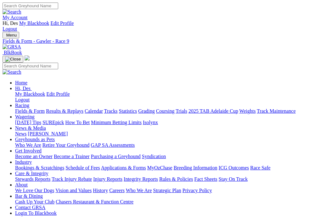 This screenshot has width=312, height=217. I want to click on a: Injury Reports, so click(108, 179).